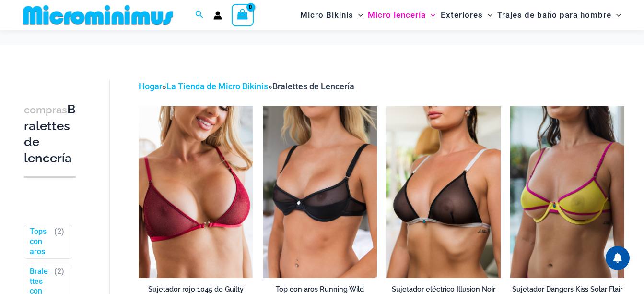 This screenshot has height=294, width=644. I want to click on a: Hogar, so click(150, 86).